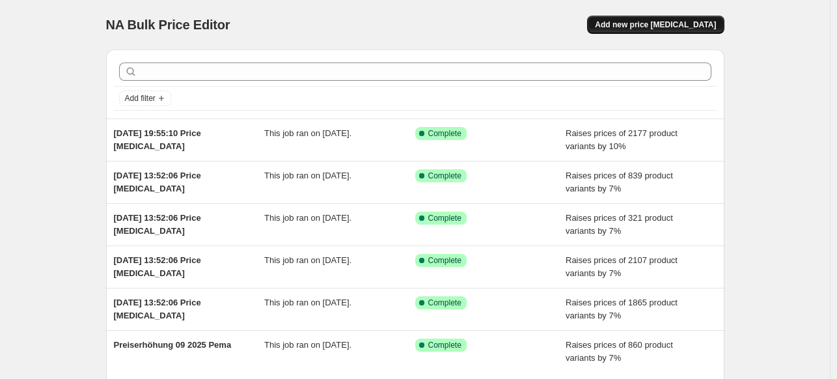  Describe the element at coordinates (622, 308) in the screenshot. I see `span: Raises prices of 1865 product variants by 7%` at that location.